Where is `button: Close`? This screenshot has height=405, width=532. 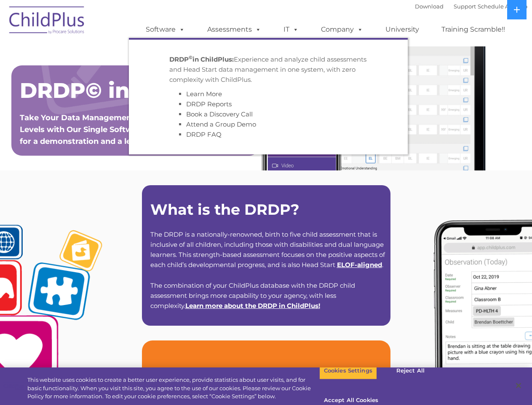
button: Close is located at coordinates (519, 385).